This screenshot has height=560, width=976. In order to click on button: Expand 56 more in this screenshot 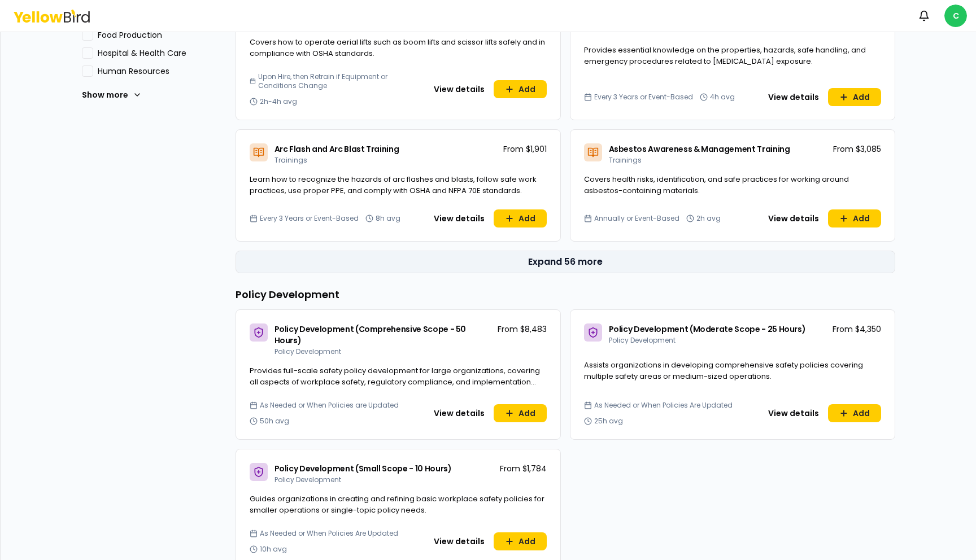, I will do `click(565, 262)`.